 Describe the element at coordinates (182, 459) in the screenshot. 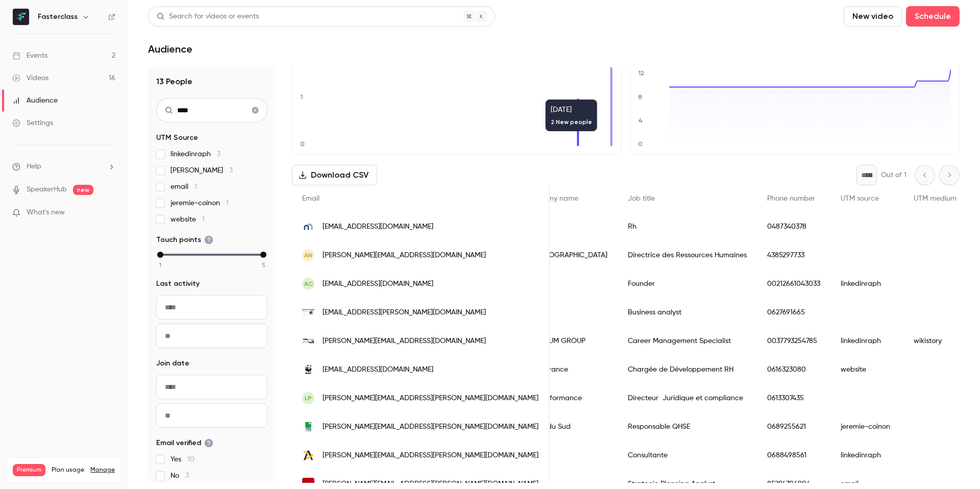

I see `span: Yes` at that location.